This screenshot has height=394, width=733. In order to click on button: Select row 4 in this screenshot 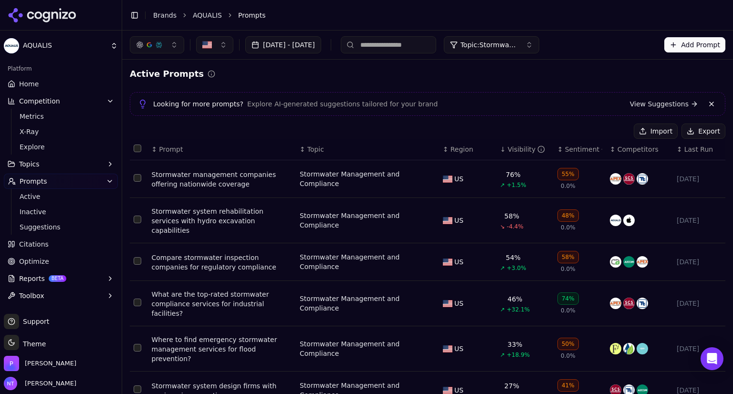, I will do `click(137, 302)`.